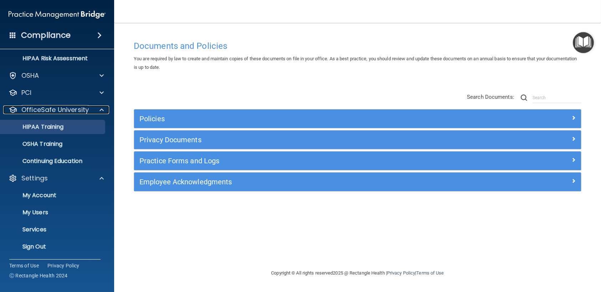 The width and height of the screenshot is (601, 292). I want to click on a: Employee Acknowledgments, so click(357, 182).